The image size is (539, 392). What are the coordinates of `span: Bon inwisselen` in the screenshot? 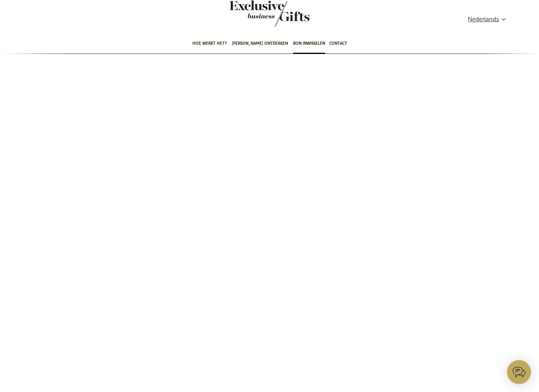 It's located at (309, 43).